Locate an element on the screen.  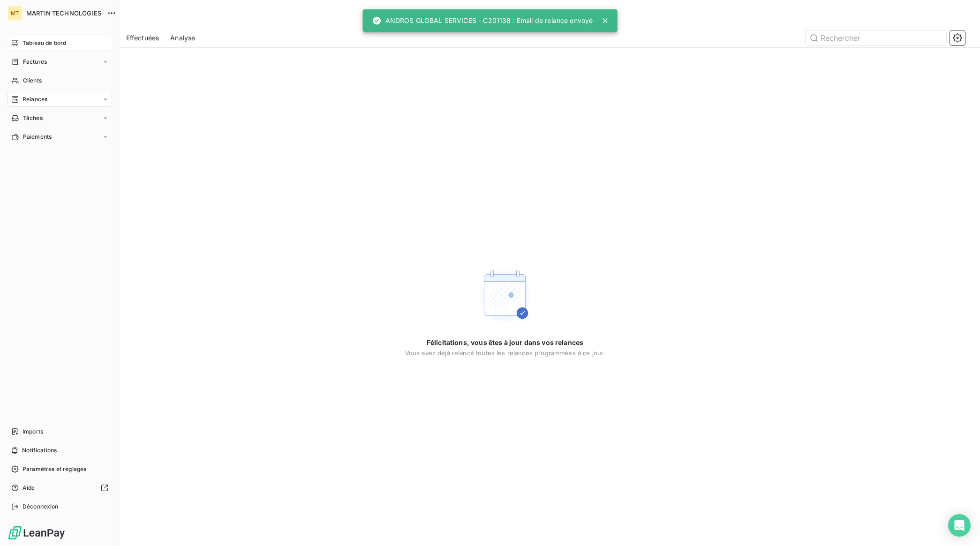
div: ANDROS GLOBAL SERVICES - C201138 : Email de relance envoyé is located at coordinates (482, 21).